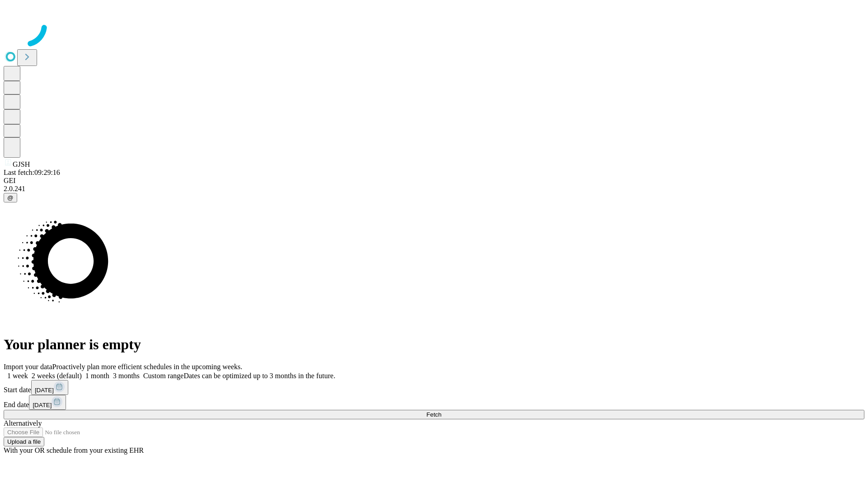  Describe the element at coordinates (97, 376) in the screenshot. I see `span: 1 month` at that location.